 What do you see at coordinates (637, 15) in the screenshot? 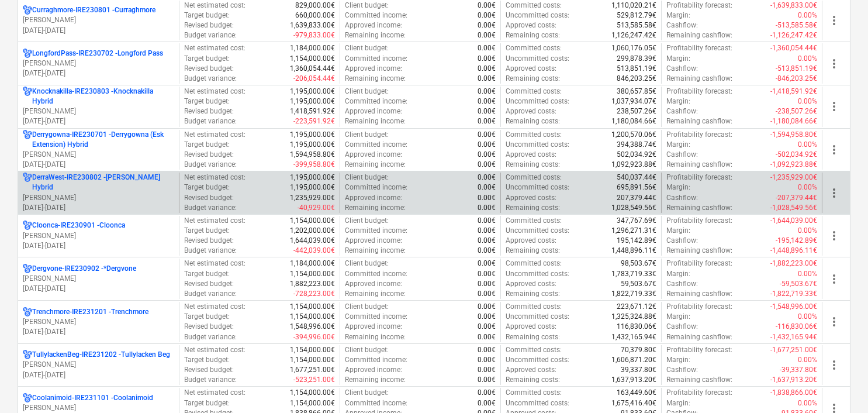
I see `p: 529,812.79€` at bounding box center [637, 15].